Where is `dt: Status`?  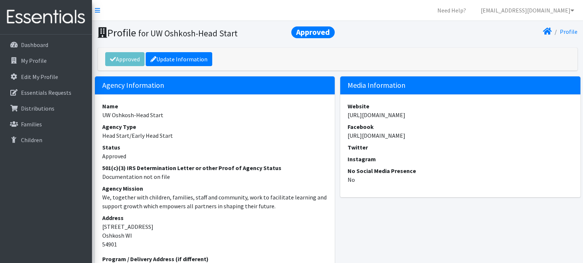
dt: Status is located at coordinates (215, 147).